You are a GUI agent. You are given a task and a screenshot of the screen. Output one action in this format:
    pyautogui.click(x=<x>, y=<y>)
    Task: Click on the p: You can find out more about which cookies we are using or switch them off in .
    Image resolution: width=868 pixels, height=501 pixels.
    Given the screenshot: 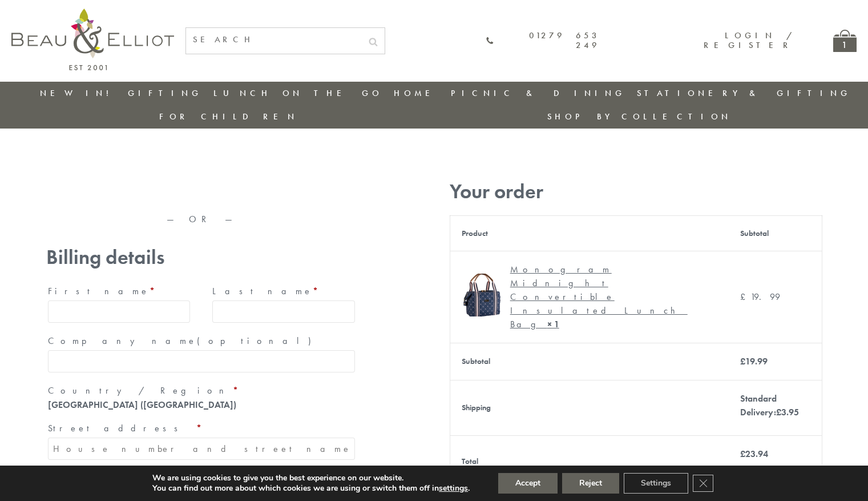 What is the action you would take?
    pyautogui.click(x=312, y=488)
    